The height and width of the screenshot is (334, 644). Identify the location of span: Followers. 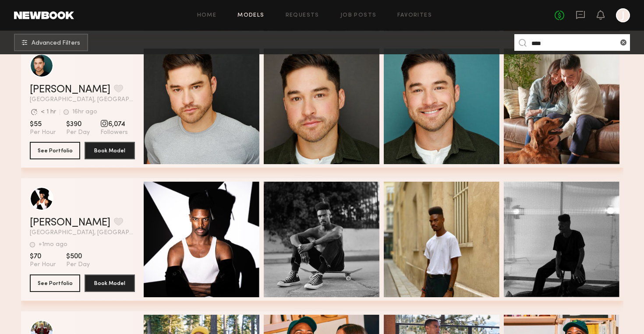
(114, 133).